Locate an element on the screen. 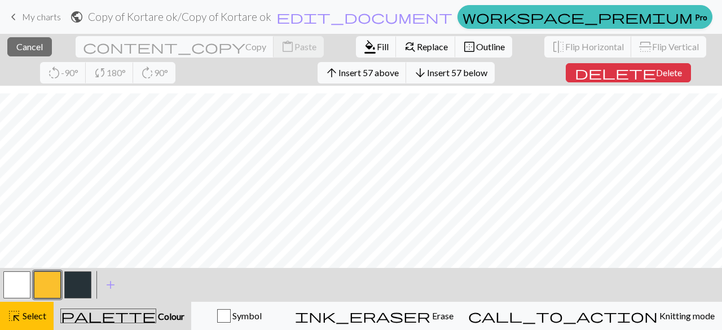 The image size is (722, 330). span: Select is located at coordinates (33, 315).